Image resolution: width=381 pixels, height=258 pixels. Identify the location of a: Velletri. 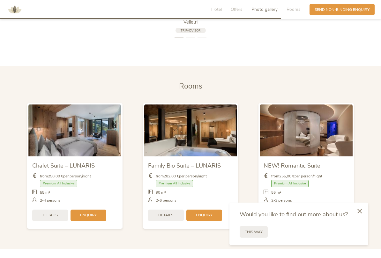
(190, 22).